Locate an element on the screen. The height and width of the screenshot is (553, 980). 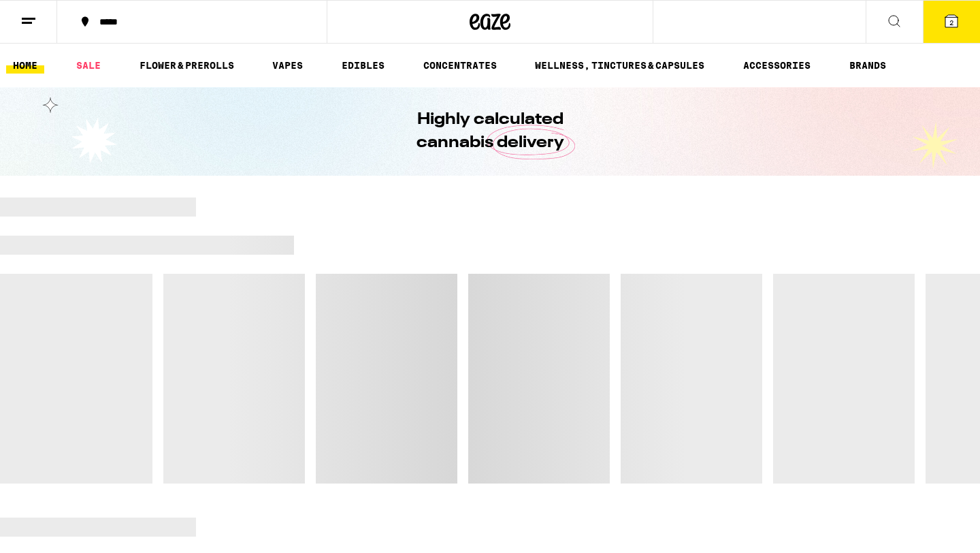
a: SALE is located at coordinates (89, 65).